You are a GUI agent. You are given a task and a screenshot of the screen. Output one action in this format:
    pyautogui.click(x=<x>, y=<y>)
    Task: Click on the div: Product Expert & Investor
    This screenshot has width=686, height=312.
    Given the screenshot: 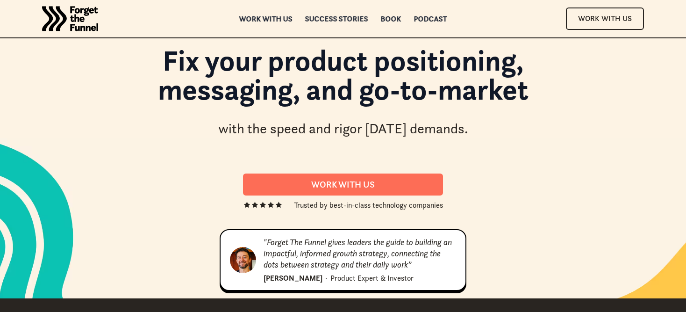 What is the action you would take?
    pyautogui.click(x=372, y=278)
    